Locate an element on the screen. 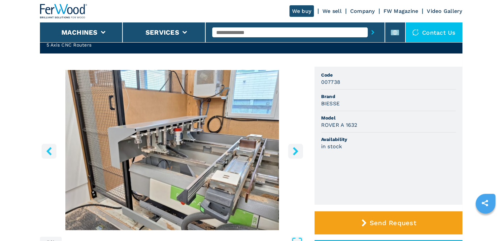 The image size is (502, 241). h3: ROVER A 1632 is located at coordinates (339, 125).